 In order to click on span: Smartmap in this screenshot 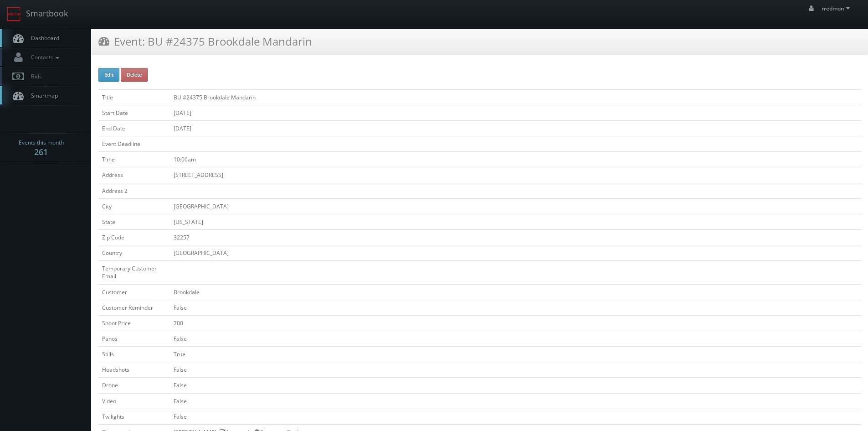, I will do `click(42, 95)`.